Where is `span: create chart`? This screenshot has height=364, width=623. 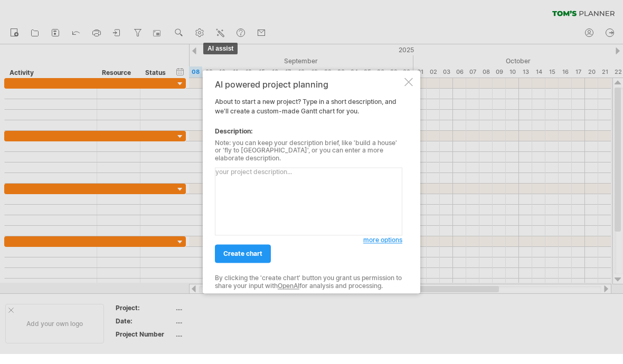
span: create chart is located at coordinates (243, 254).